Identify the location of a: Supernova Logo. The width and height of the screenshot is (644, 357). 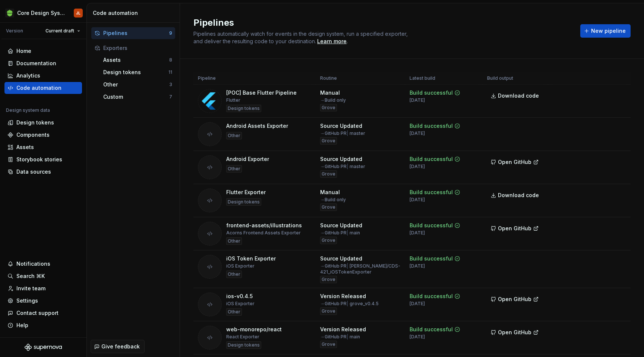
(43, 347).